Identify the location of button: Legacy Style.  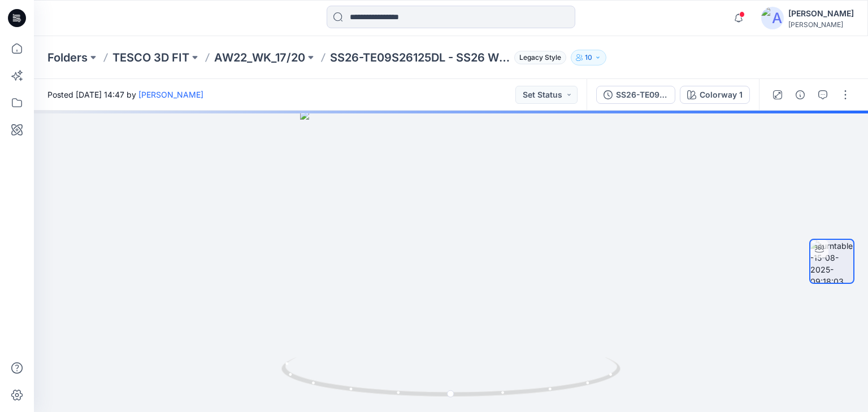
(538, 58).